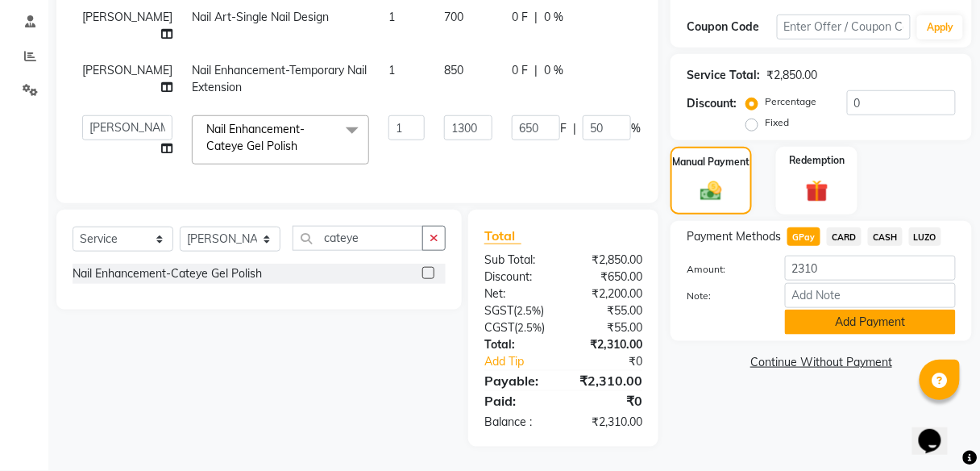  Describe the element at coordinates (608, 293) in the screenshot. I see `div: ₹2,200.00` at that location.